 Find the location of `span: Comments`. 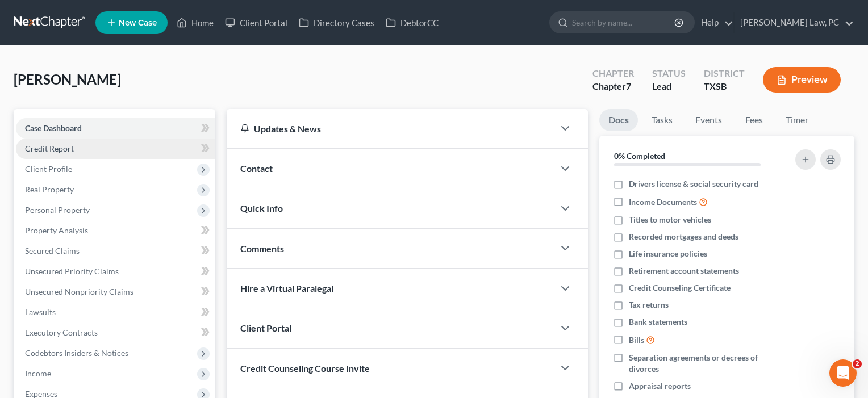

span: Comments is located at coordinates (262, 248).